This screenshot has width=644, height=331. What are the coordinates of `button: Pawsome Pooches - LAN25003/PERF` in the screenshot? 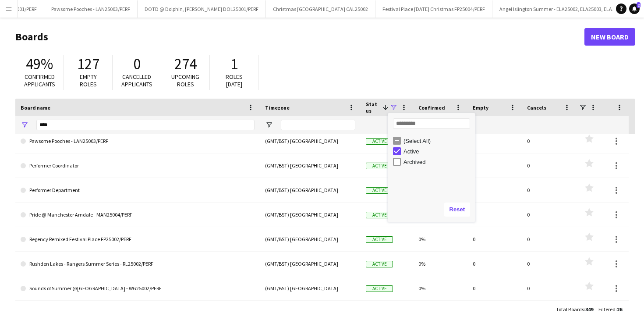 It's located at (91, 9).